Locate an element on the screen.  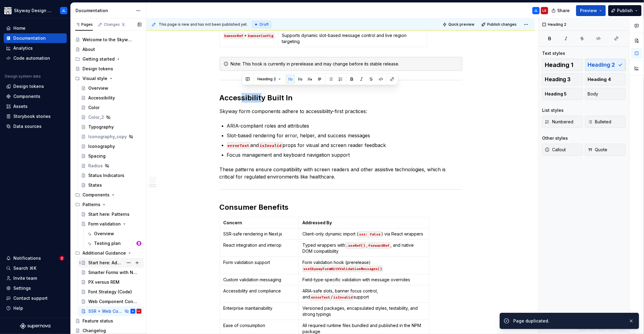
a: Accessibility is located at coordinates (111, 98).